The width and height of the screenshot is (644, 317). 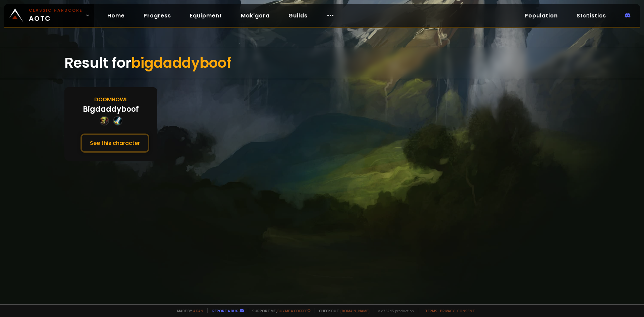 What do you see at coordinates (342, 311) in the screenshot?
I see `span: Checkout` at bounding box center [342, 311].